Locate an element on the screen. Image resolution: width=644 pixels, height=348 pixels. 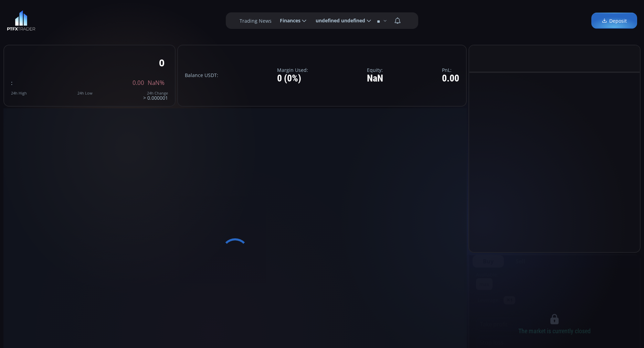
a: LOGO is located at coordinates (21, 20).